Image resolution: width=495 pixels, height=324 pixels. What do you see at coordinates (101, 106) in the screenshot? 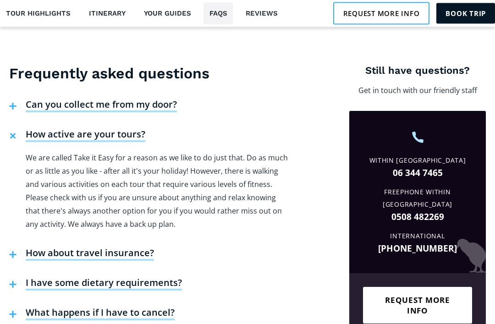
I see `h4: Can you collect me from my door?` at bounding box center [101, 106].